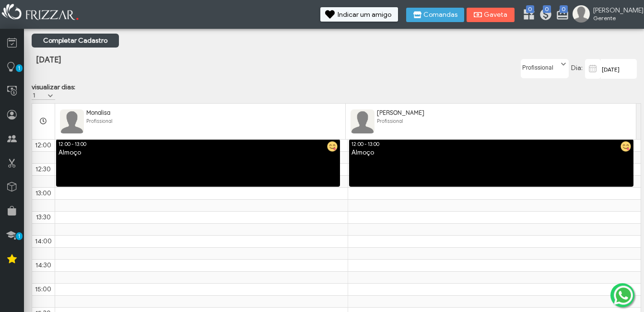  Describe the element at coordinates (615, 18) in the screenshot. I see `span: Gerente` at that location.